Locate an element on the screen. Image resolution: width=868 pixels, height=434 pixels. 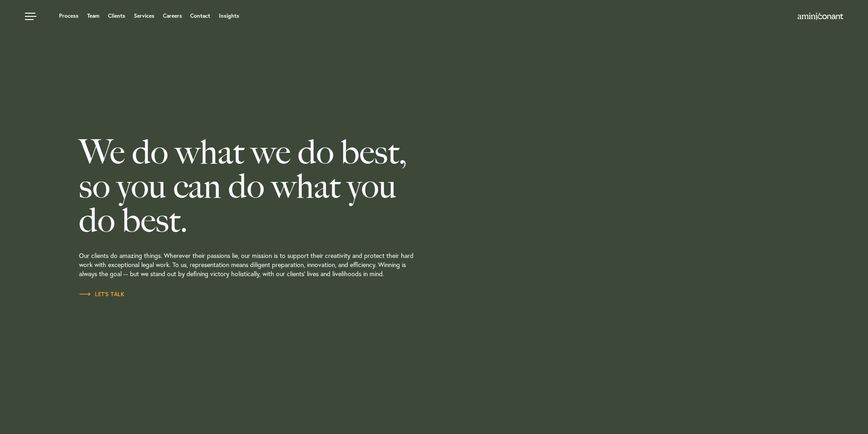
a: Contact is located at coordinates (201, 16).